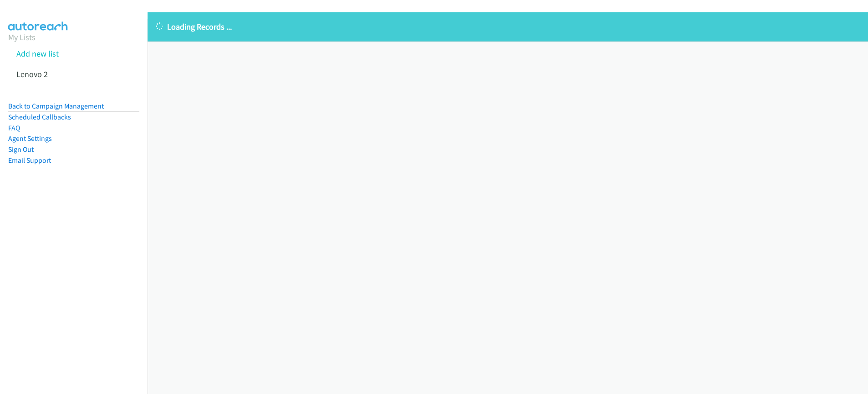  Describe the element at coordinates (30, 138) in the screenshot. I see `a: Agent Settings` at that location.